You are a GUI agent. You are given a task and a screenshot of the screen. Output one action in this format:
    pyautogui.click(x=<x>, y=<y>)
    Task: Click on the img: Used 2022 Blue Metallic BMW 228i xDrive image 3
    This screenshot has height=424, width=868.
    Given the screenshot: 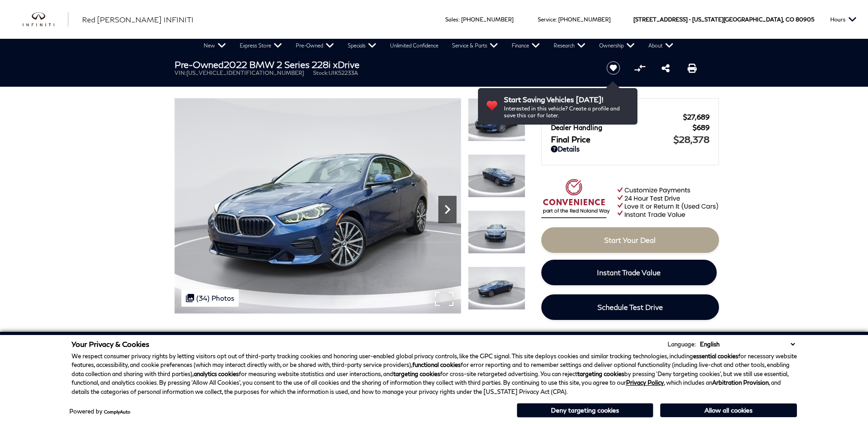 What is the action you would take?
    pyautogui.click(x=496, y=232)
    